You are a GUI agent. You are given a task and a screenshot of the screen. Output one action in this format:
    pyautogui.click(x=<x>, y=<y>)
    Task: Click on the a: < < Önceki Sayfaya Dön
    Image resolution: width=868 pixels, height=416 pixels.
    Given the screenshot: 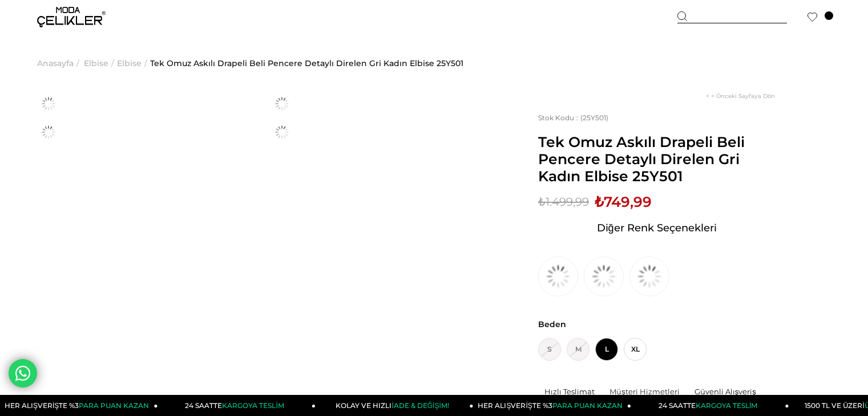 What is the action you would take?
    pyautogui.click(x=740, y=96)
    